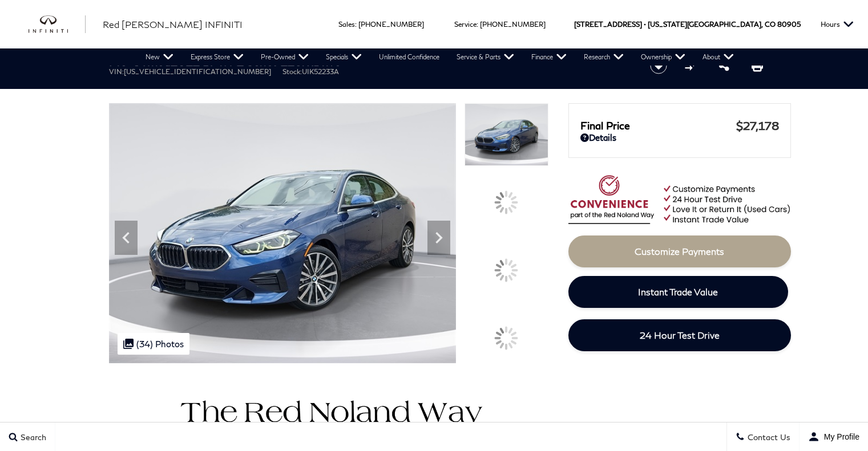  I want to click on span: Search, so click(32, 437).